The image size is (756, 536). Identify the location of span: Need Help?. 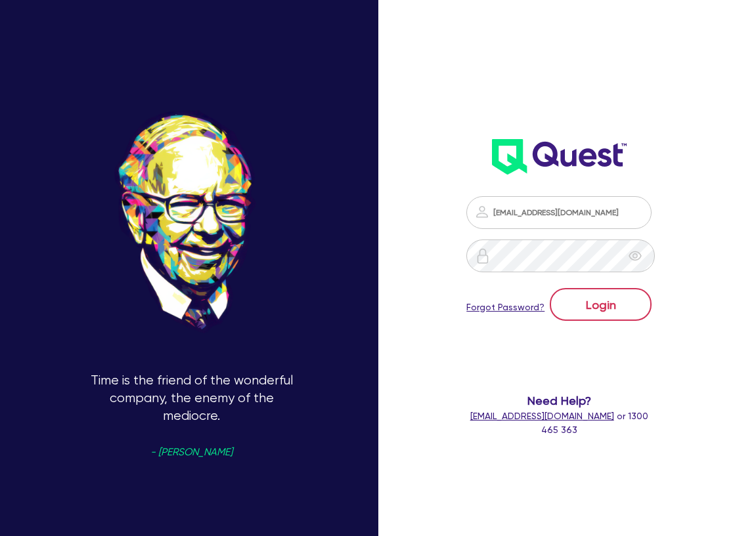
(559, 400).